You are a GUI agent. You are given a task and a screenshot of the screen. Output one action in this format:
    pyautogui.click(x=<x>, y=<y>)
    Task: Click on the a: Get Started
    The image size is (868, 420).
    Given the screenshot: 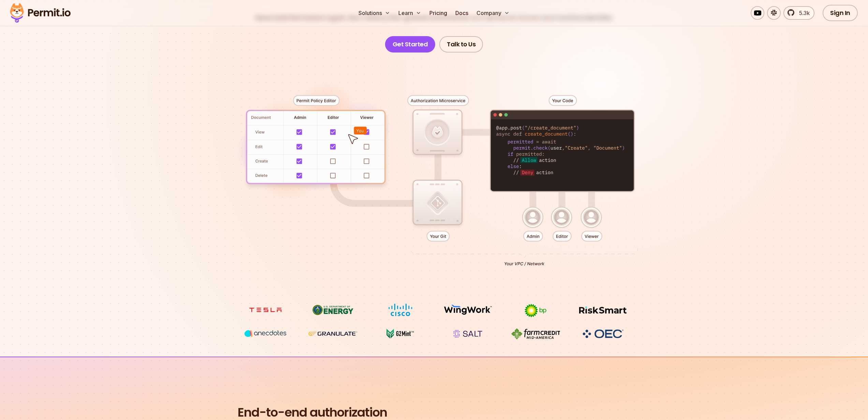 What is the action you would take?
    pyautogui.click(x=410, y=44)
    